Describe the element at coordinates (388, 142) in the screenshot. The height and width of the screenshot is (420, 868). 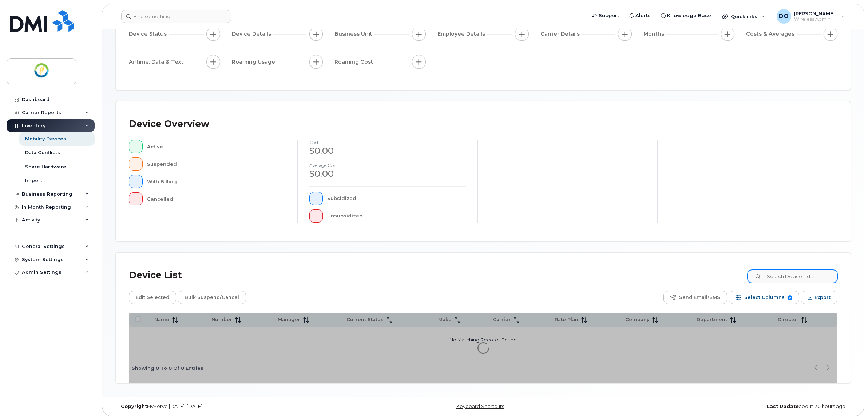
I see `h4: cost` at that location.